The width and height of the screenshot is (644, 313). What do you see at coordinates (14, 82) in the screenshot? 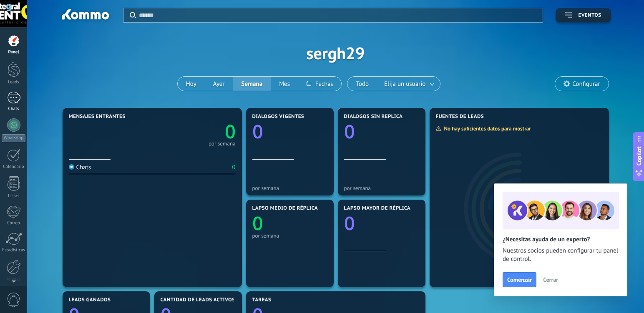
I see `div: Leads` at bounding box center [14, 82].